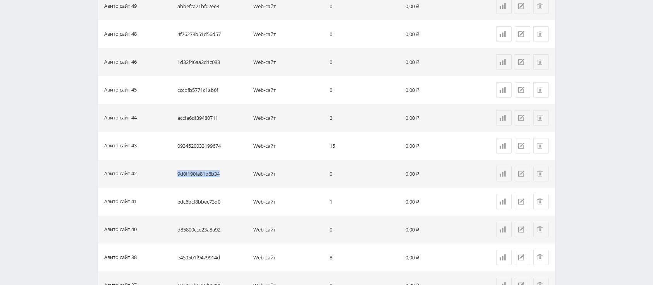 The image size is (653, 285). Describe the element at coordinates (212, 257) in the screenshot. I see `td: e459501f9479914d` at that location.